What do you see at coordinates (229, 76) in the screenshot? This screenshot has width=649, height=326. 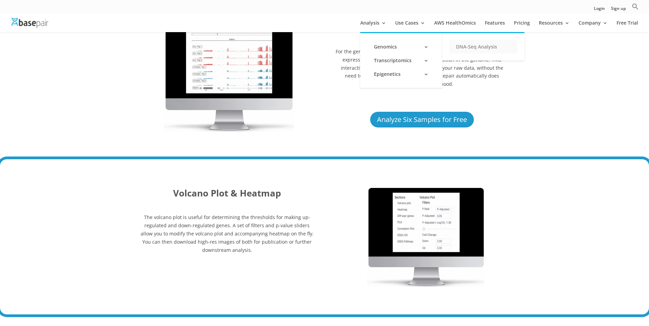 I see `img: Genome` at bounding box center [229, 76].